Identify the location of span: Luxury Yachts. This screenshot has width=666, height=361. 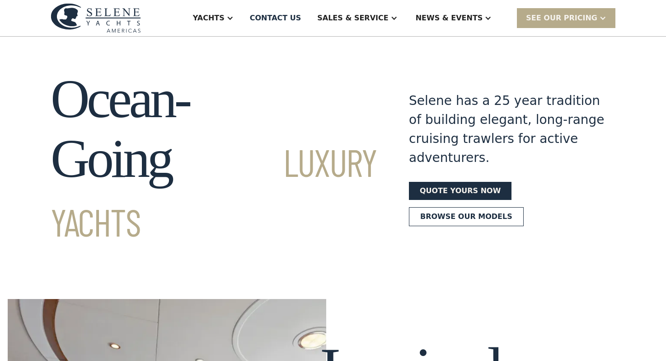
(213, 191).